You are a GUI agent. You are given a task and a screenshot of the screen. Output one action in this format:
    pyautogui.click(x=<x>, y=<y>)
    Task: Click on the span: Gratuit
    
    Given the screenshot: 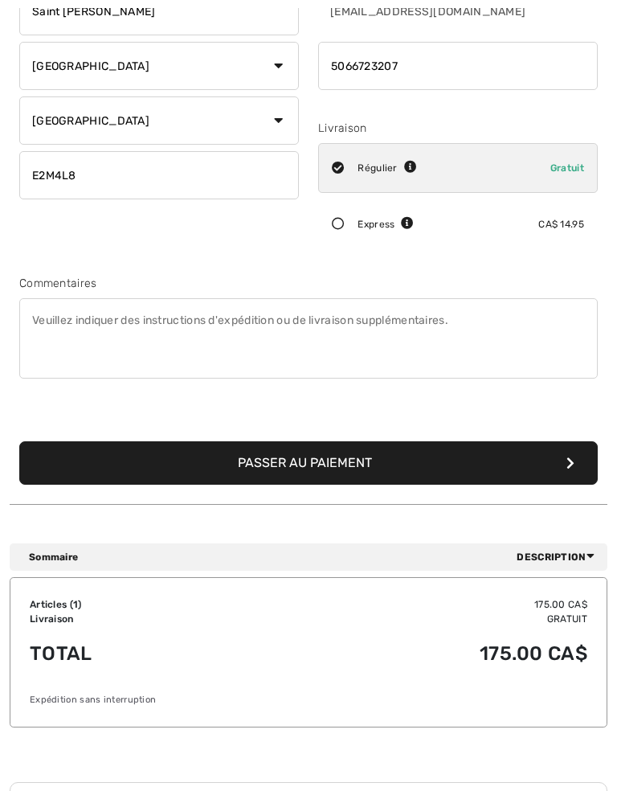 What is the action you would take?
    pyautogui.click(x=567, y=168)
    